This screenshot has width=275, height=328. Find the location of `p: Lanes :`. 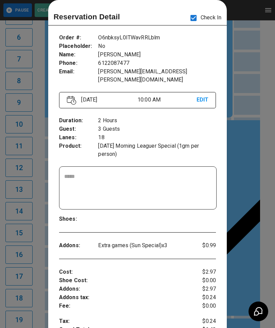

p: Lanes : is located at coordinates (79, 138).